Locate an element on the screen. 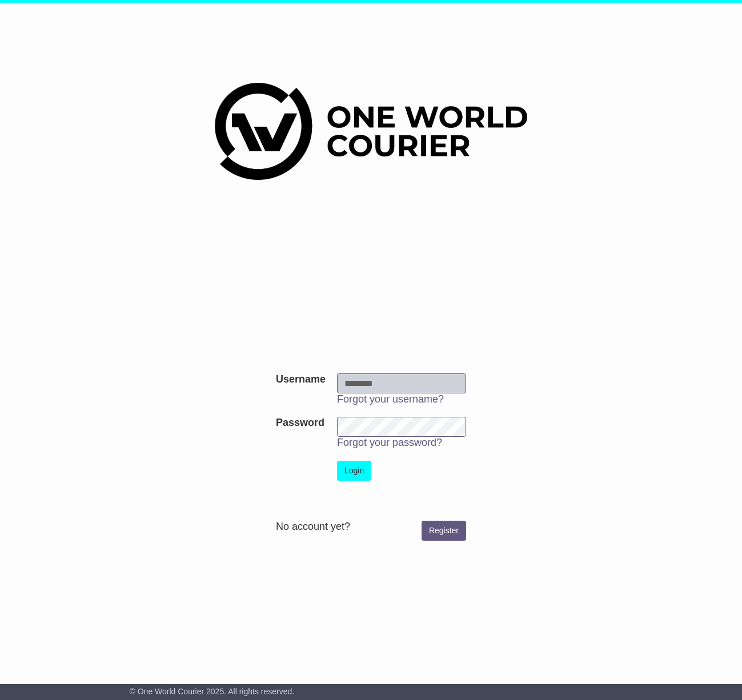 Image resolution: width=742 pixels, height=700 pixels. button: Login is located at coordinates (354, 471).